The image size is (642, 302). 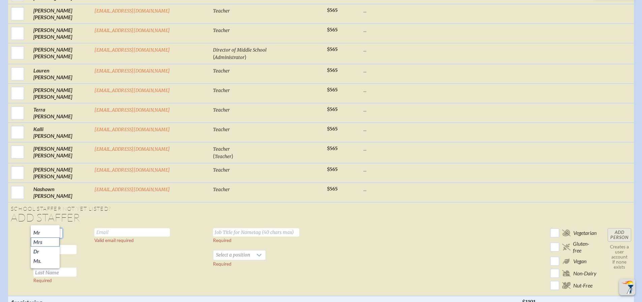 What do you see at coordinates (37, 233) in the screenshot?
I see `span: Mr` at bounding box center [37, 233].